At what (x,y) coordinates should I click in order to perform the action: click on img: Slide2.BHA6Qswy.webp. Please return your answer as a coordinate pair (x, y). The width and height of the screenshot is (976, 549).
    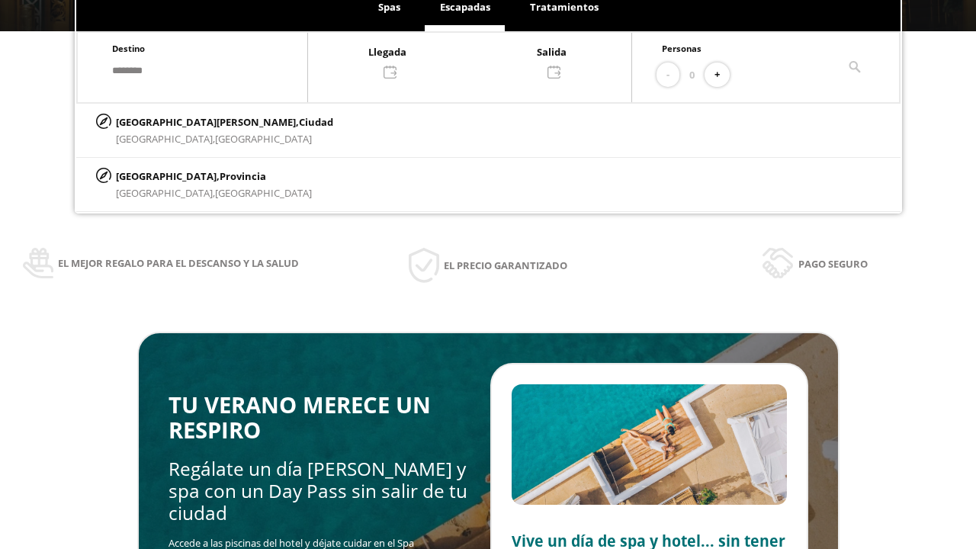
    Looking at the image, I should click on (649, 444).